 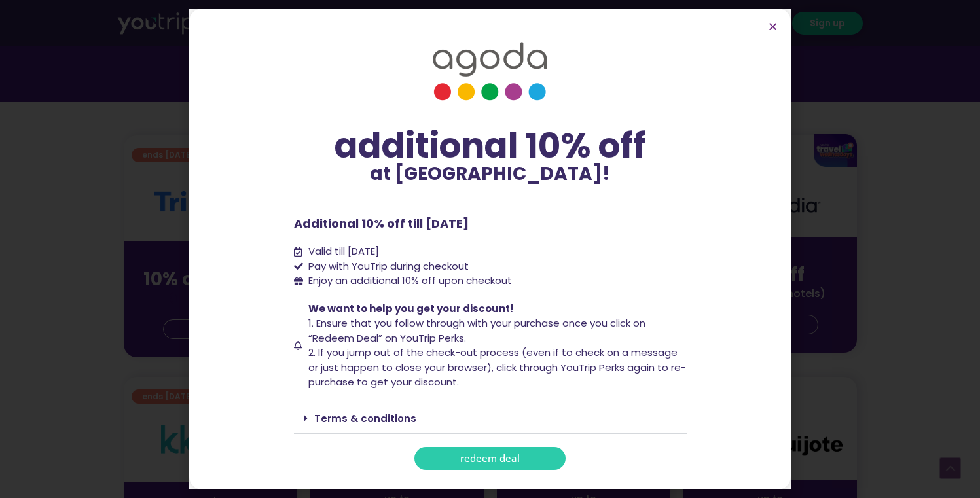 What do you see at coordinates (387, 266) in the screenshot?
I see `span: Pay with YouTrip during checkout` at bounding box center [387, 266].